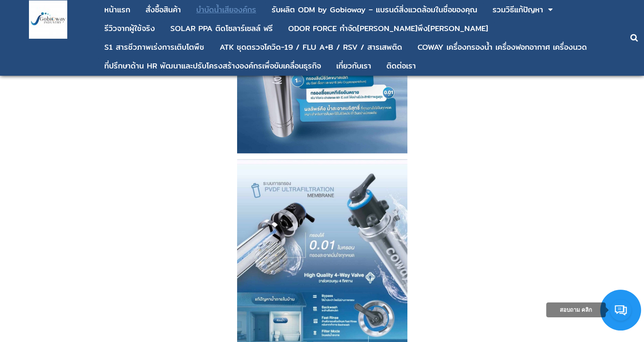  I want to click on div: สั่งซื้อสินค้า, so click(163, 10).